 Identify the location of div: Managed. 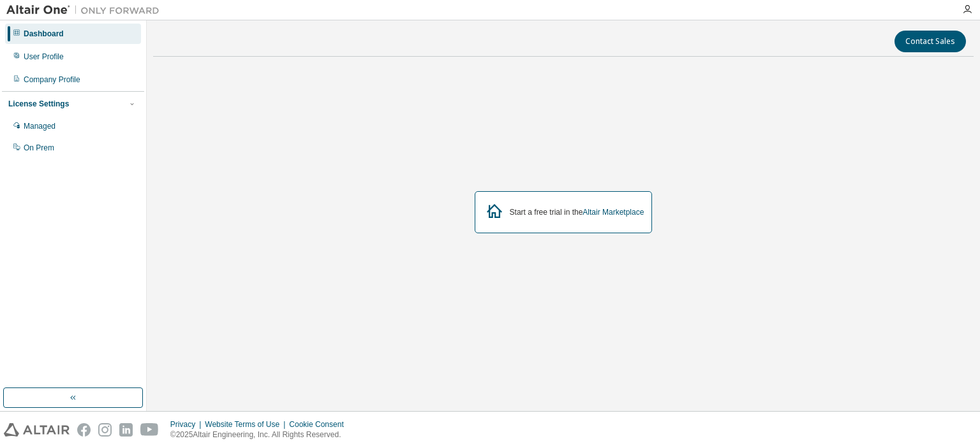
(40, 126).